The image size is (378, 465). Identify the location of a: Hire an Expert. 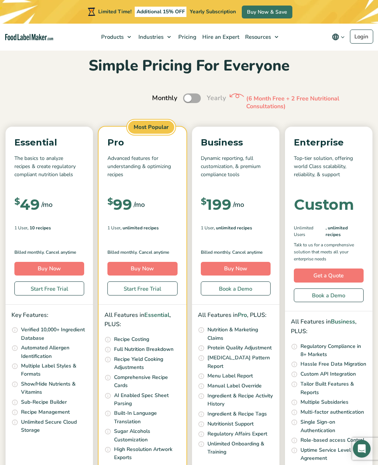
(220, 37).